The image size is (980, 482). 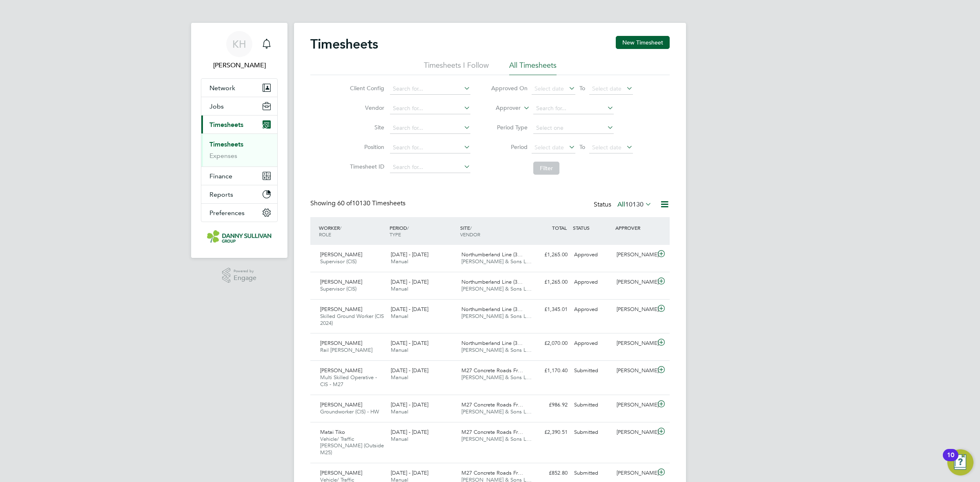 What do you see at coordinates (456, 68) in the screenshot?
I see `li: Timesheets I Follow` at bounding box center [456, 68].